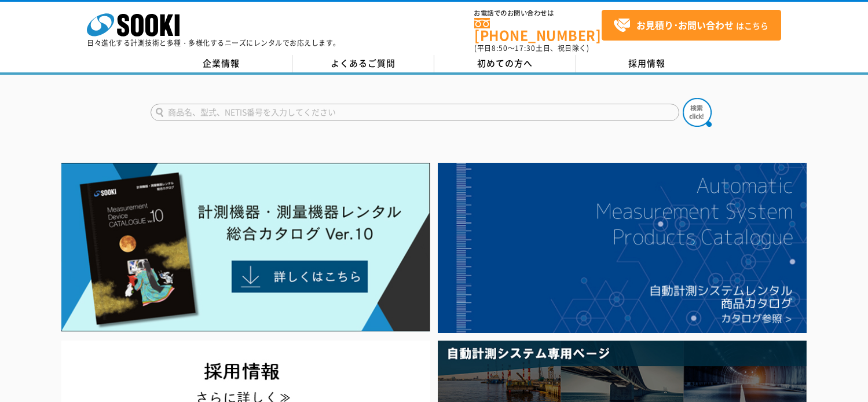 This screenshot has width=868, height=402. What do you see at coordinates (647, 64) in the screenshot?
I see `a: 採用情報` at bounding box center [647, 64].